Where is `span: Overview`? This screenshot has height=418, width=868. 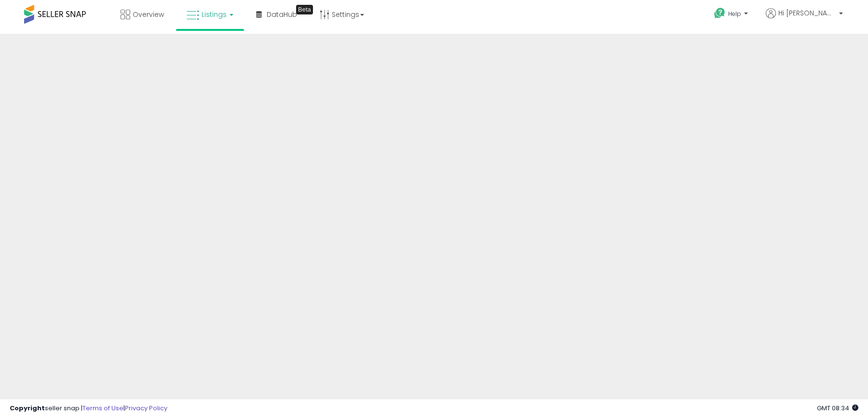
span: Overview is located at coordinates (148, 15).